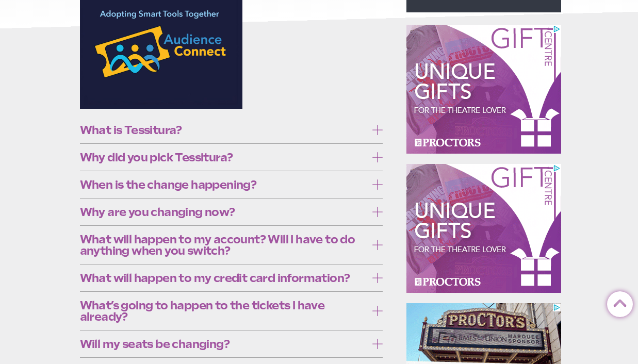 This screenshot has height=364, width=638. I want to click on span: What will happen to my credit card information?, so click(223, 277).